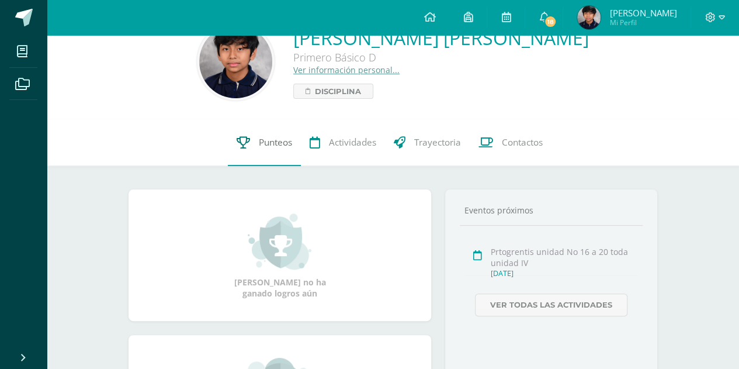  Describe the element at coordinates (275, 142) in the screenshot. I see `span: Punteos` at that location.